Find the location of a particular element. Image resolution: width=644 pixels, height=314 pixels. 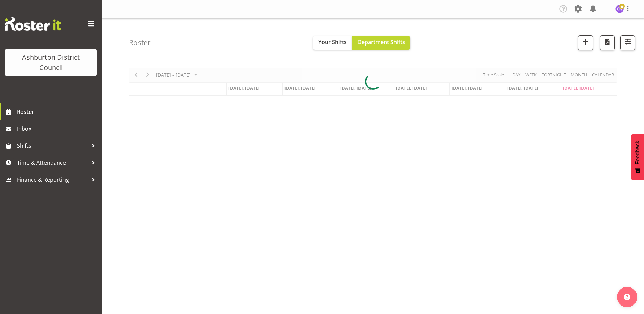

img: help-xxl-2.png is located at coordinates (627, 297).